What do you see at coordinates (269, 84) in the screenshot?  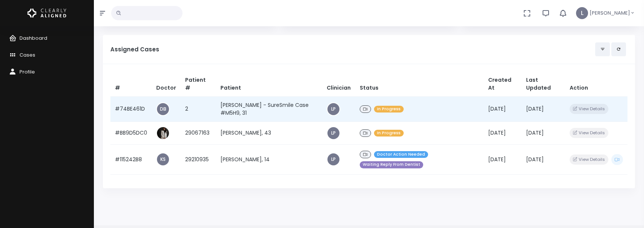 I see `th: Patient` at bounding box center [269, 84].